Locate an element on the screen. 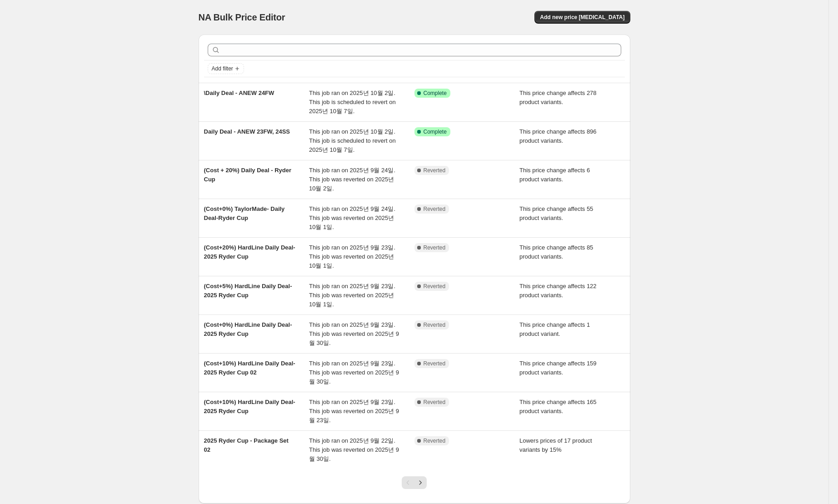 This screenshot has height=504, width=838. span: This job ran on 2025년 9월 24일. This job was reverted on 2025년 10월 2일. is located at coordinates (352, 179).